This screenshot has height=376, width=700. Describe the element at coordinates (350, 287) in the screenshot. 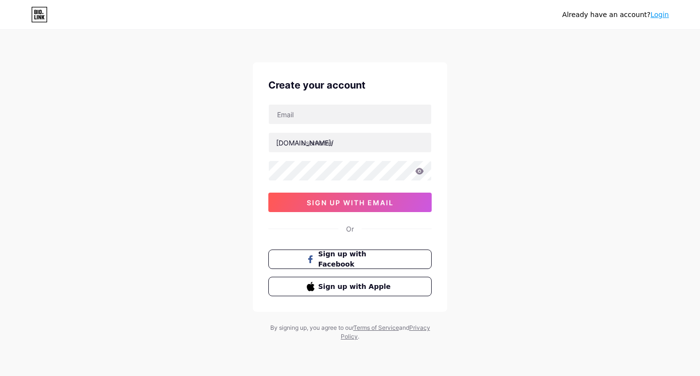

I see `a: Sign up with Apple` at that location.